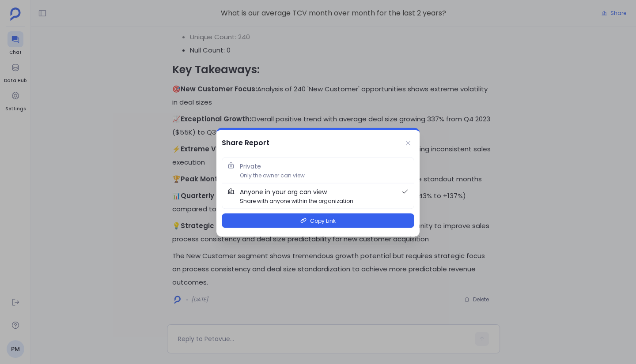  Describe the element at coordinates (245, 142) in the screenshot. I see `h2: Share Report` at that location.